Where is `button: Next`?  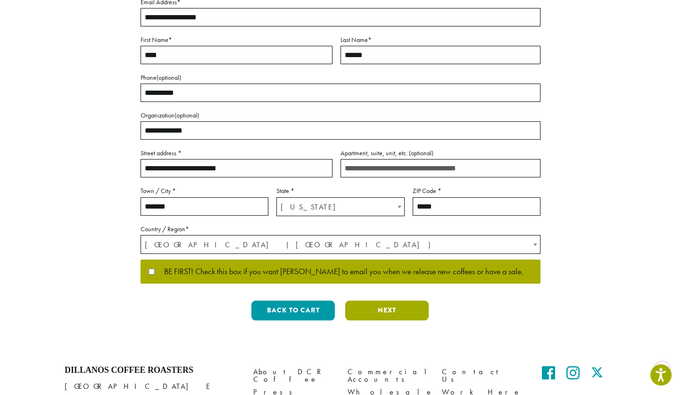 button: Next is located at coordinates (387, 310).